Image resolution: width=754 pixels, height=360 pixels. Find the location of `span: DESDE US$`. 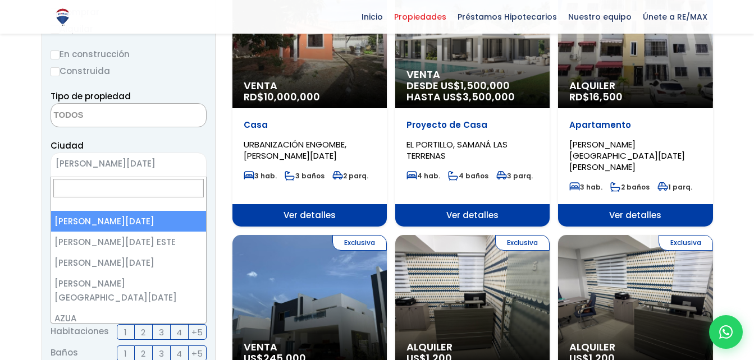

span: DESDE US$ is located at coordinates (472, 91).